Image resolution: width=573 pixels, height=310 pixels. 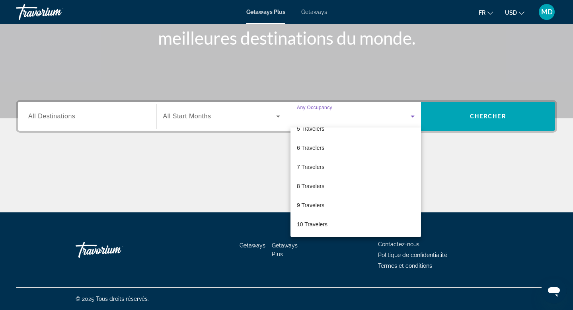 What do you see at coordinates (310, 167) in the screenshot?
I see `span: 7 Travelers` at bounding box center [310, 167].